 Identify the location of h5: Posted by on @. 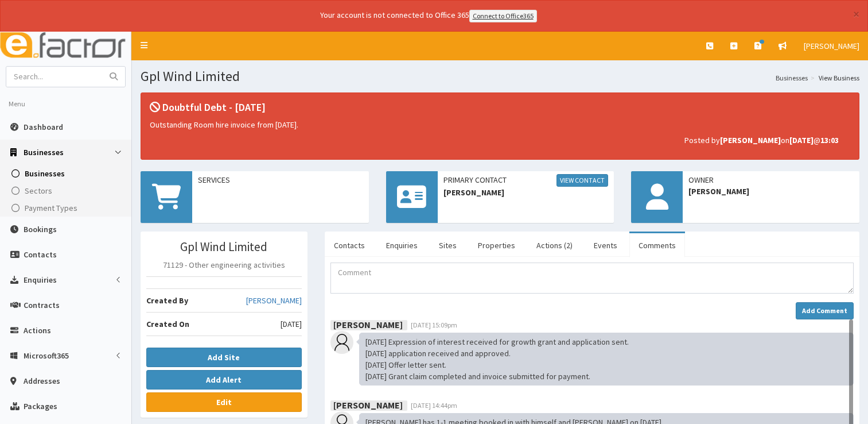
(494, 140).